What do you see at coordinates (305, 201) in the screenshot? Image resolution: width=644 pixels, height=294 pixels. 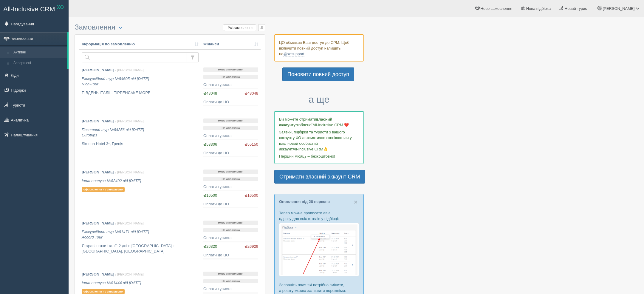 I see `a: Оновлення від 28 вересня` at bounding box center [305, 201].